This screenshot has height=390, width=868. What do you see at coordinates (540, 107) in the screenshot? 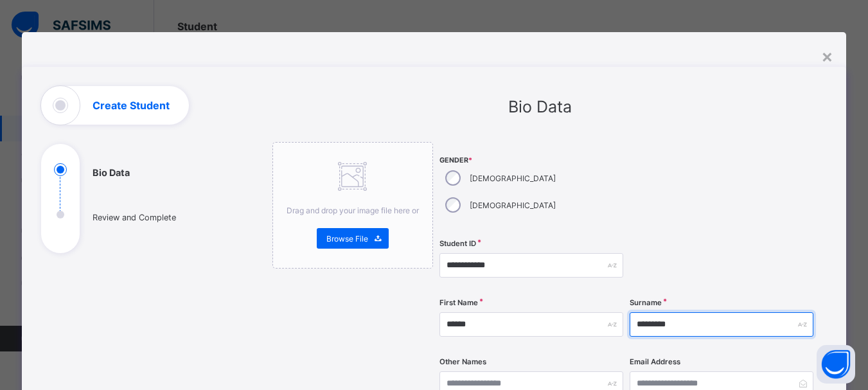
I see `span: Bio Data` at bounding box center [540, 107].